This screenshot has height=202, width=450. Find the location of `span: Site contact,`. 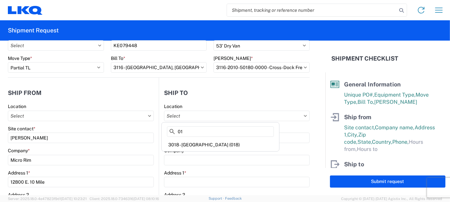

span: Site contact, is located at coordinates (359, 127).